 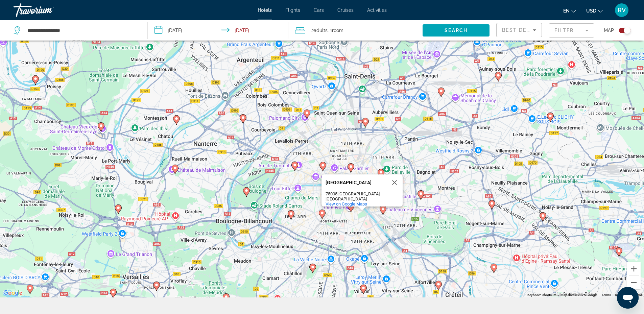 What do you see at coordinates (13, 293) in the screenshot?
I see `img: Google` at bounding box center [13, 293].